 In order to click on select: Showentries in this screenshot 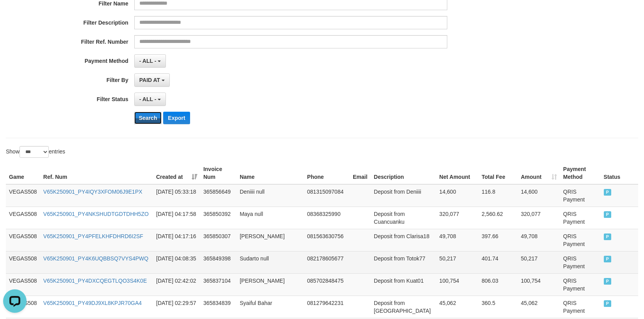, I will do `click(34, 152)`.